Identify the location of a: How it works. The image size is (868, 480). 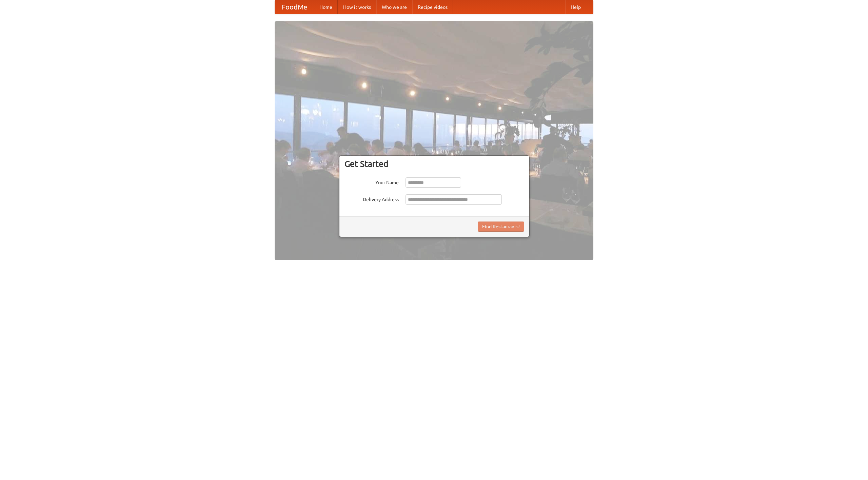
(357, 7).